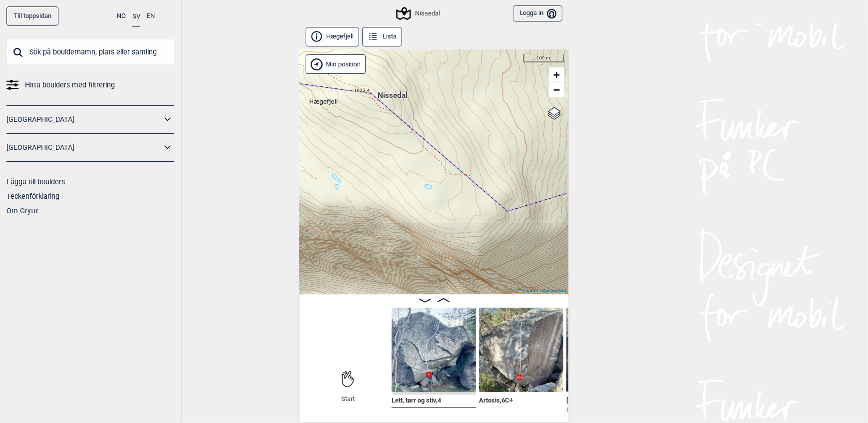 The height and width of the screenshot is (423, 868). Describe the element at coordinates (543, 58) in the screenshot. I see `div: 100 m` at that location.